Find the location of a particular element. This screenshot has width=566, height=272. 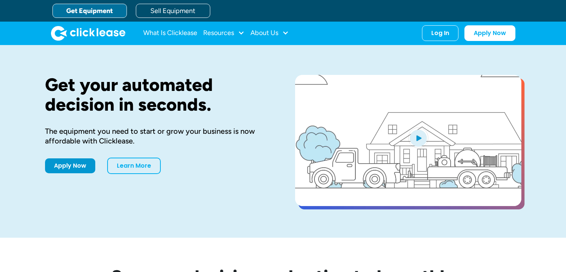

a: Learn More is located at coordinates (134, 166).